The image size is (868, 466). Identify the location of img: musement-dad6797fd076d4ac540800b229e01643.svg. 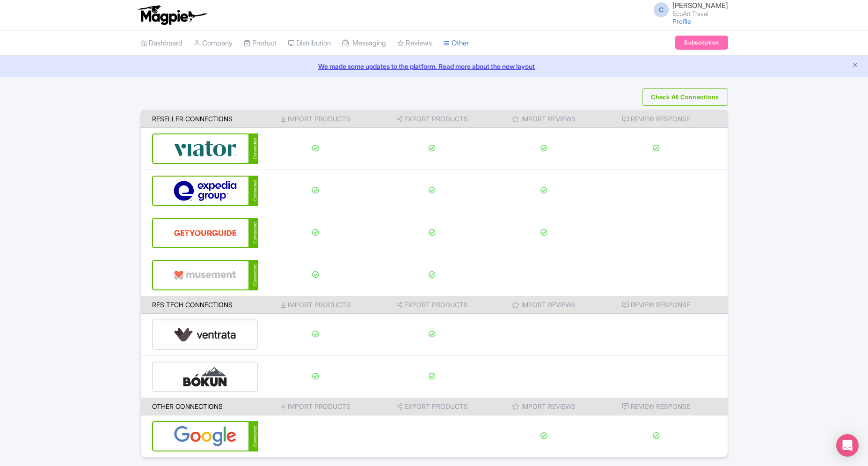
(205, 275).